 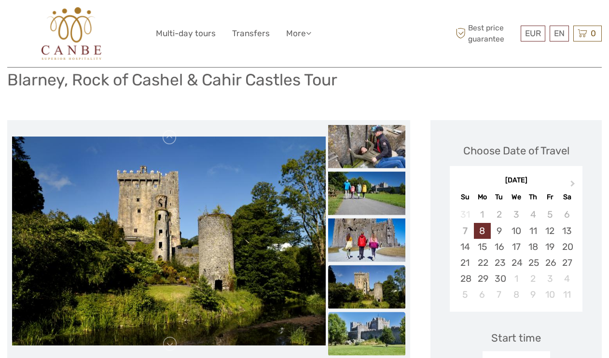 I want to click on a: Transfers, so click(x=251, y=33).